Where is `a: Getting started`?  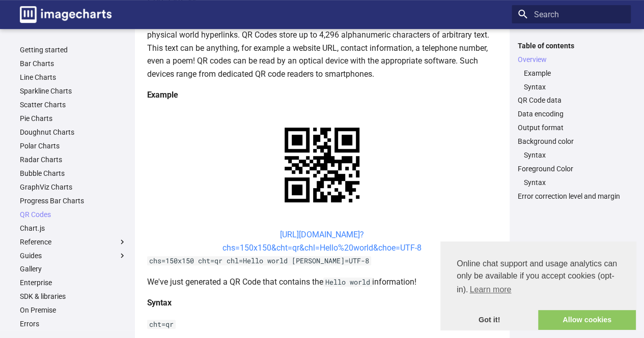
a: Getting started is located at coordinates (73, 50).